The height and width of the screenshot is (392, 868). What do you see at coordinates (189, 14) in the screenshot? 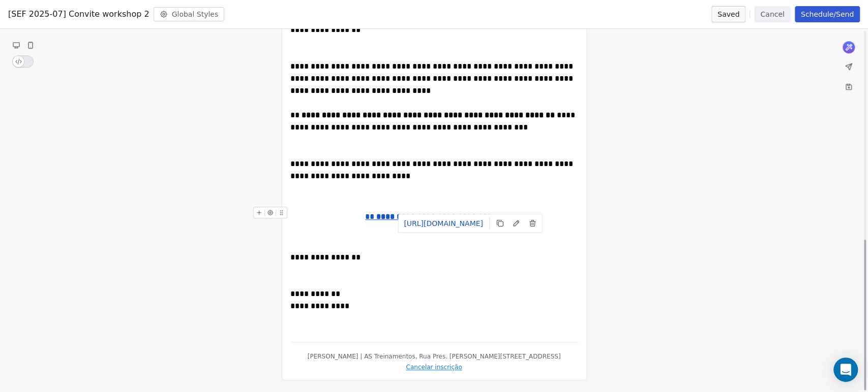
I see `button: Global Styles` at bounding box center [189, 14].